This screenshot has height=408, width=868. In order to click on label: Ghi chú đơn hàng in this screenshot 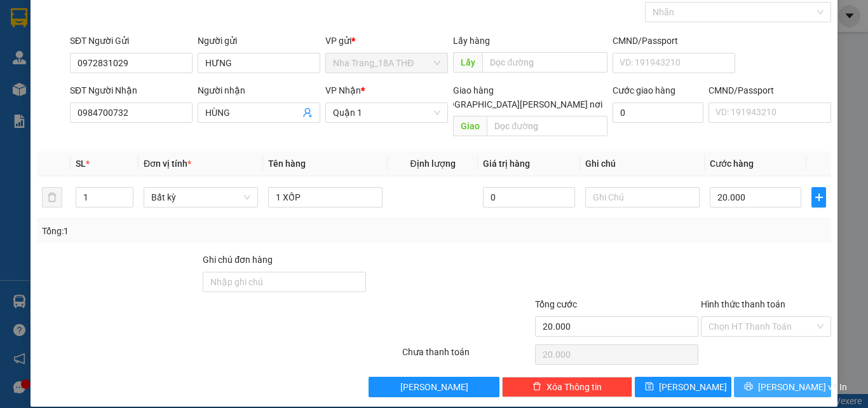, I will do `click(238, 259)`.